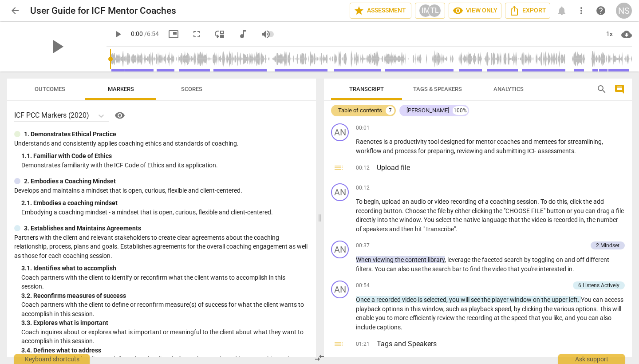  Describe the element at coordinates (607, 219) in the screenshot. I see `span: number` at that location.